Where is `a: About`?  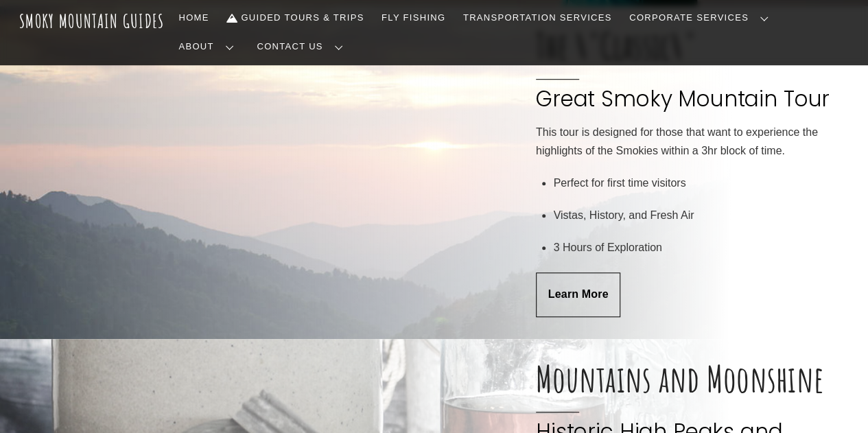
a: About is located at coordinates (209, 46).